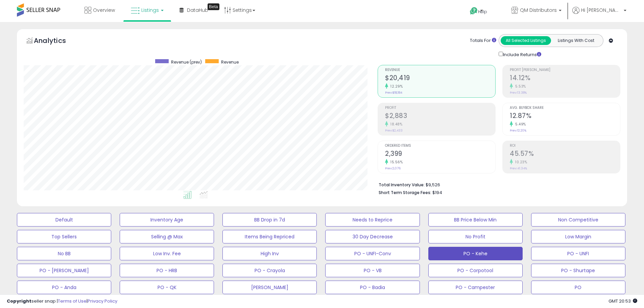 Image resolution: width=644 pixels, height=308 pixels. I want to click on button: No BB, so click(64, 253).